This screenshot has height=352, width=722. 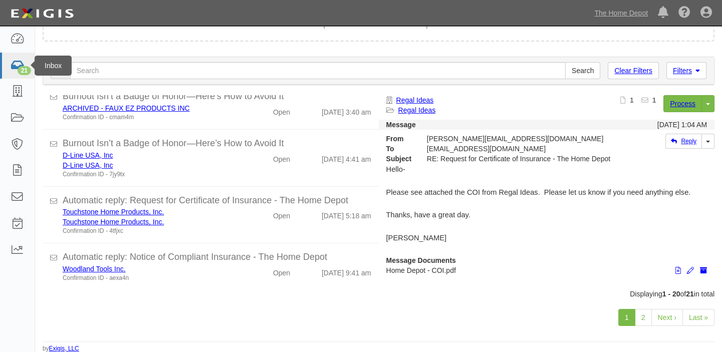 I want to click on a: Filters, so click(x=686, y=71).